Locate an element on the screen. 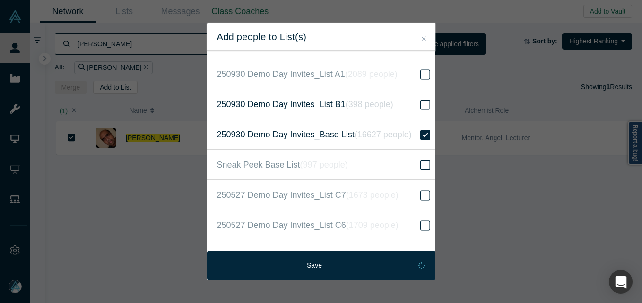  span: Sneak Peek Base List is located at coordinates (282, 165).